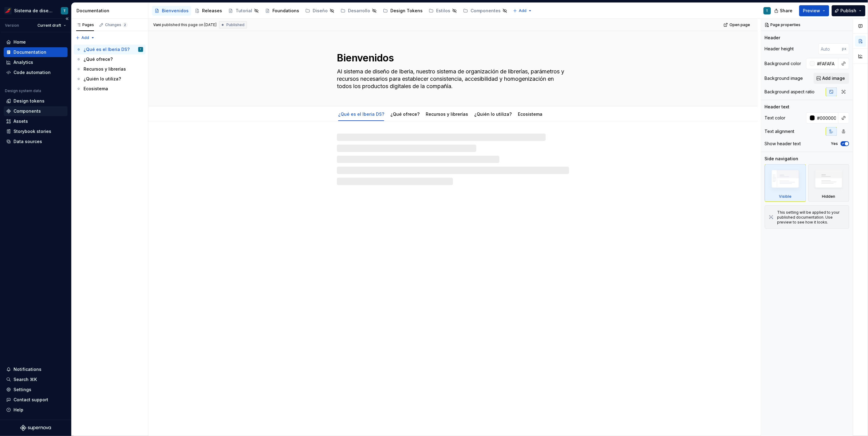  I want to click on button: Publish, so click(848, 10).